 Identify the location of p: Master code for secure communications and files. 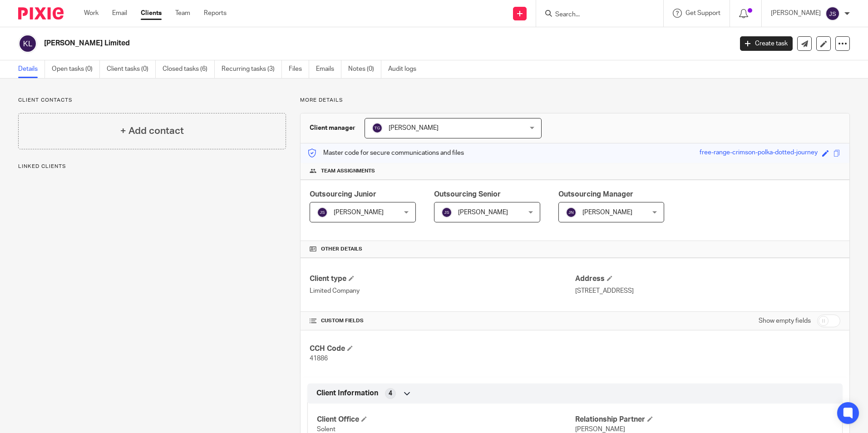
(385, 153).